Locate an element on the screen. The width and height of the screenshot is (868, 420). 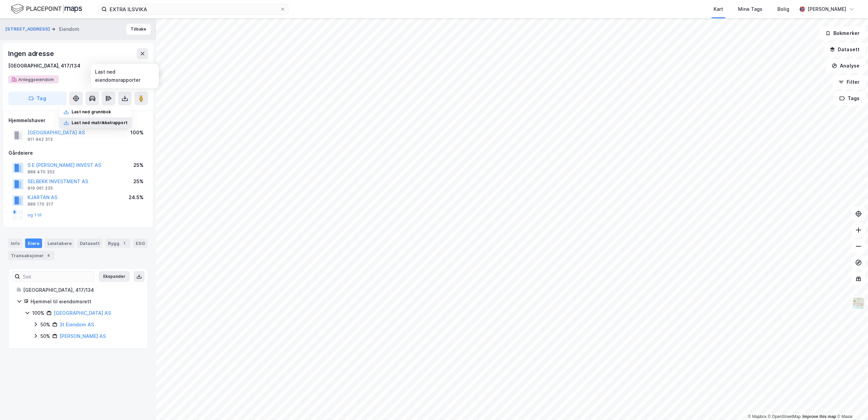
img: logo.f888ab2527a4732fd821a326f86c7f29.svg is located at coordinates (47, 9).